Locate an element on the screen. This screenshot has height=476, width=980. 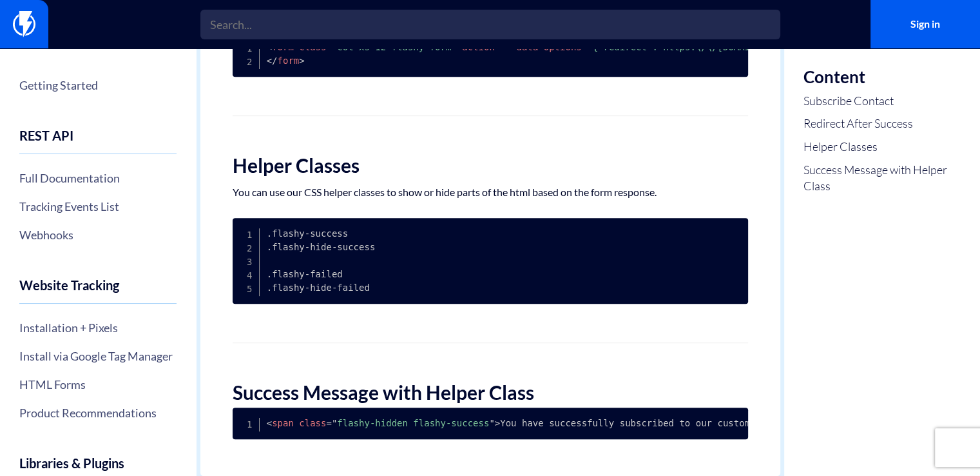
h2: Success Message with Helper Class is located at coordinates (490, 392).